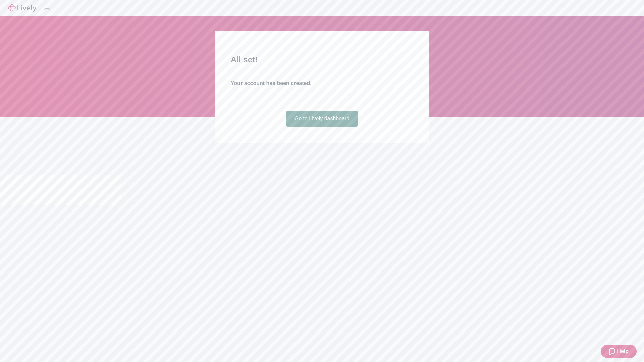 This screenshot has width=644, height=362. I want to click on h4: Your account has been created., so click(322, 83).